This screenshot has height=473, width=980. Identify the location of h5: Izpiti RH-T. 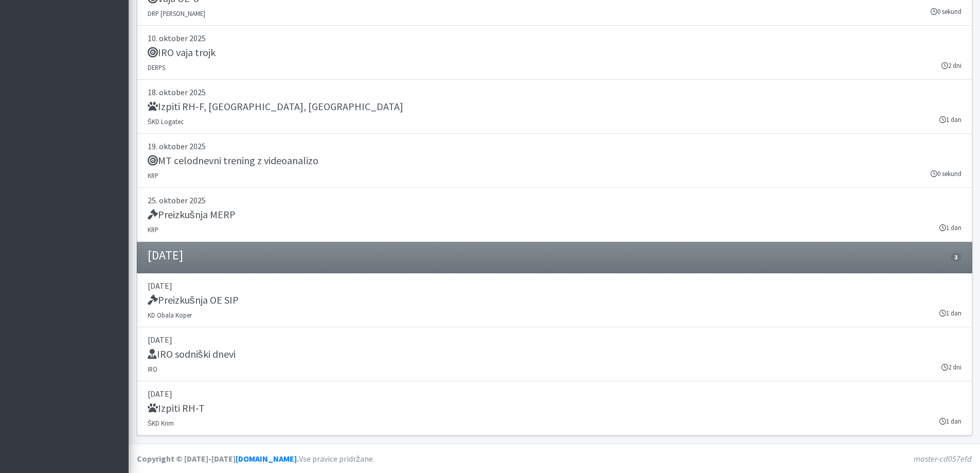
(176, 408).